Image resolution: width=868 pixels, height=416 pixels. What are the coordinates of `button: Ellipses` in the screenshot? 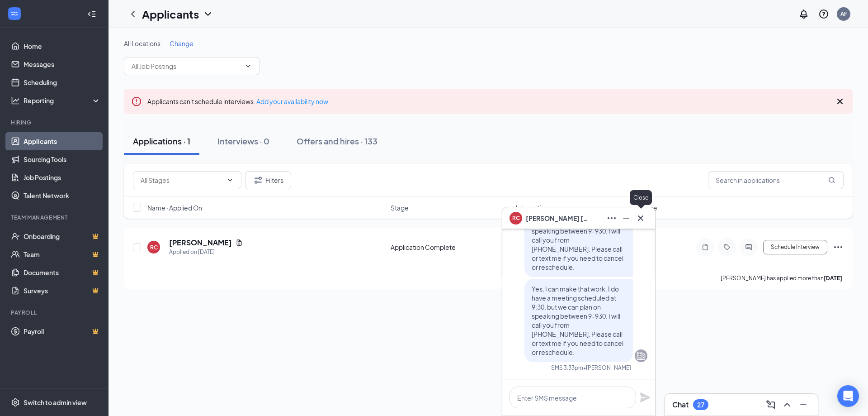 It's located at (612, 218).